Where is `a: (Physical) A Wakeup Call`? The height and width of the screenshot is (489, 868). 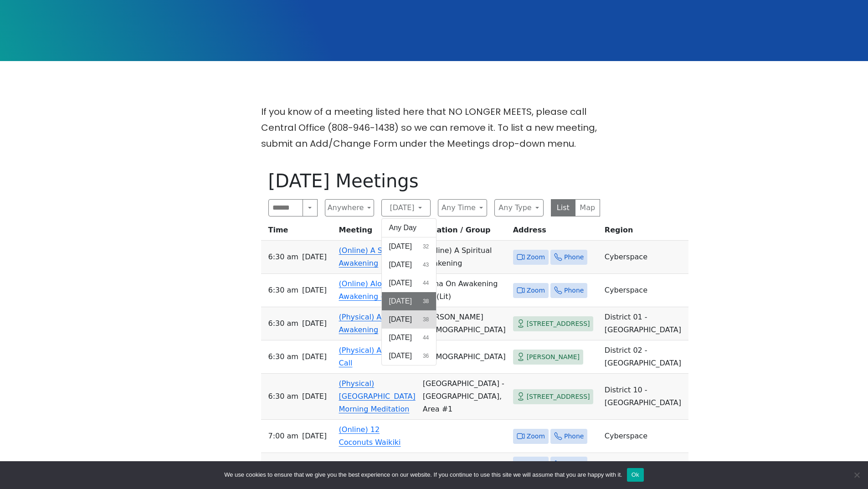
a: (Physical) A Wakeup Call is located at coordinates (376, 356).